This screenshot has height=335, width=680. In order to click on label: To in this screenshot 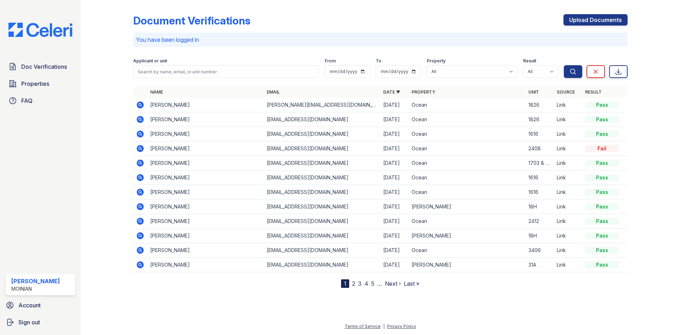, I will do `click(378, 61)`.